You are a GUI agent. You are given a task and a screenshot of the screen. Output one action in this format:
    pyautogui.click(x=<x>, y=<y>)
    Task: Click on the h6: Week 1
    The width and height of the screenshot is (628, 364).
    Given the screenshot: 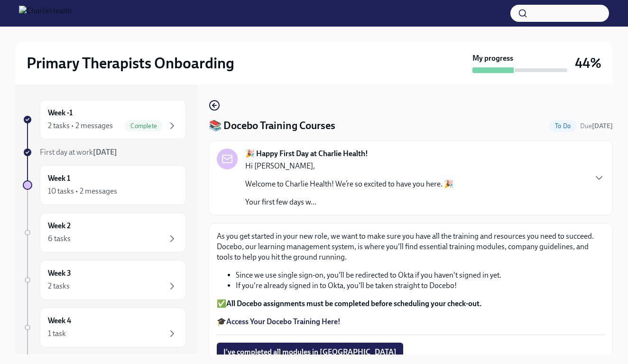 What is the action you would take?
    pyautogui.click(x=59, y=178)
    